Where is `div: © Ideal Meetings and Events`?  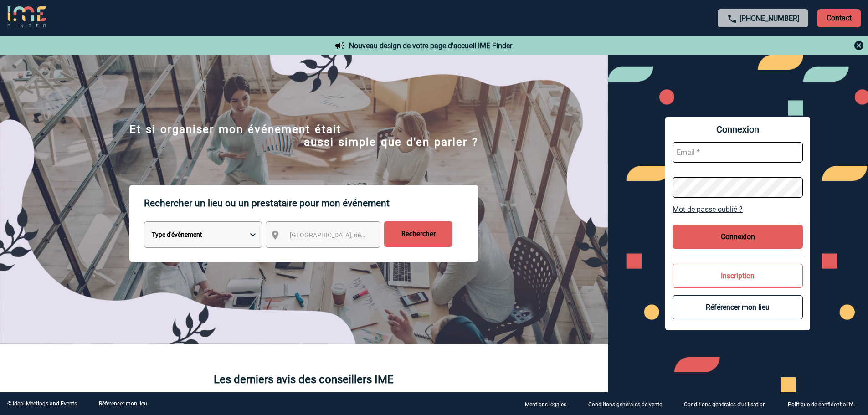 div: © Ideal Meetings and Events is located at coordinates (42, 404).